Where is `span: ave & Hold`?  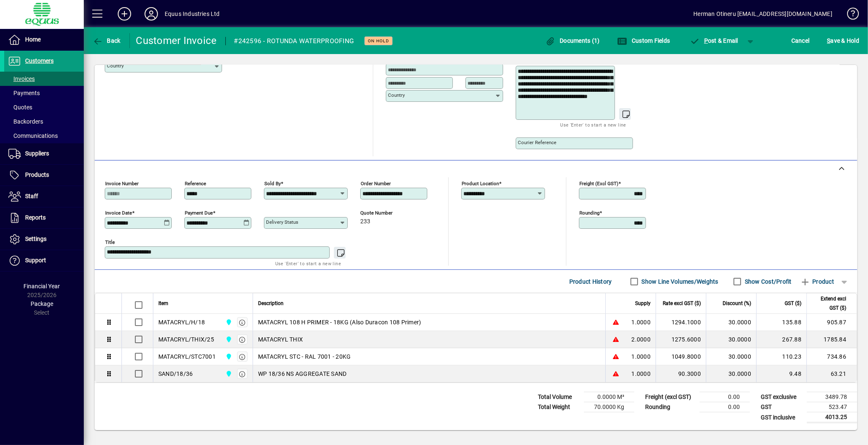 span: ave & Hold is located at coordinates (843, 40).